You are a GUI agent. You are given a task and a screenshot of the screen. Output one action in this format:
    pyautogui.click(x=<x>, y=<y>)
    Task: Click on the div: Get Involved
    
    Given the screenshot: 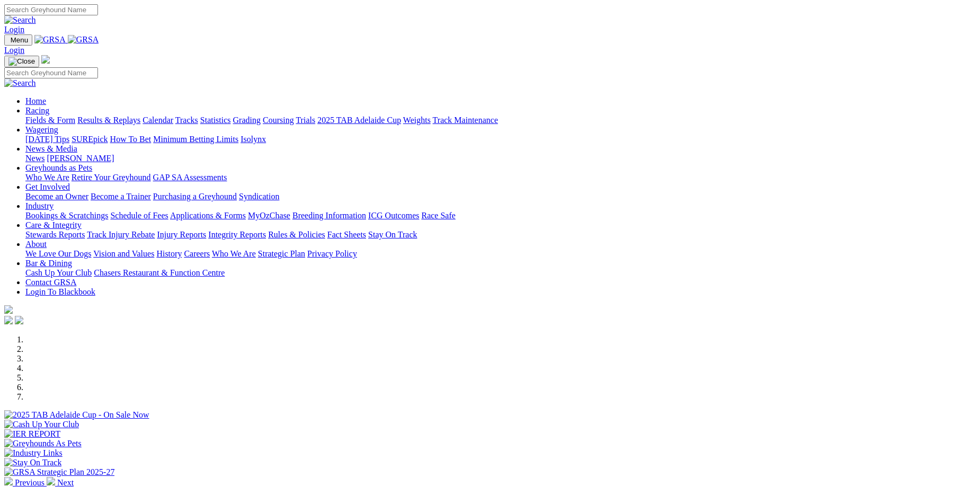 What is the action you would take?
    pyautogui.click(x=501, y=197)
    